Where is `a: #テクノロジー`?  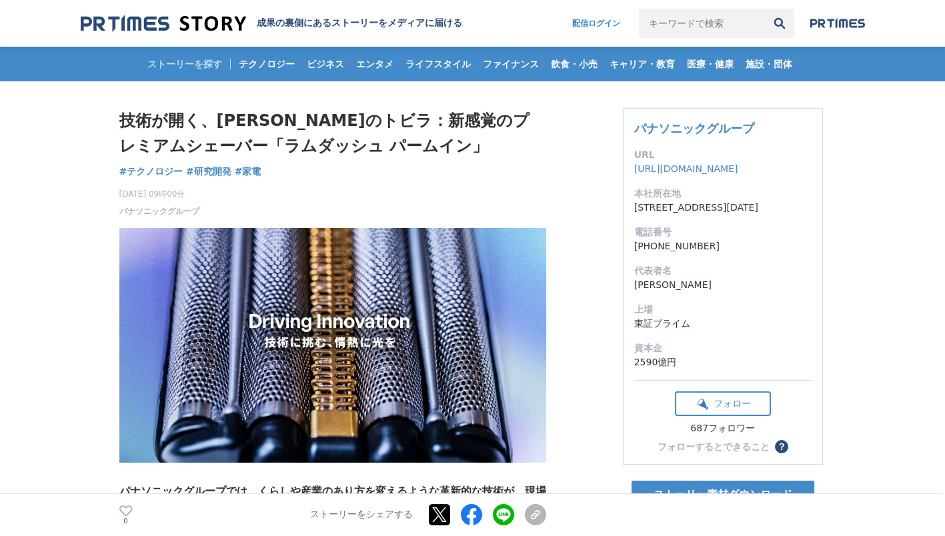 a: #テクノロジー is located at coordinates (151, 171).